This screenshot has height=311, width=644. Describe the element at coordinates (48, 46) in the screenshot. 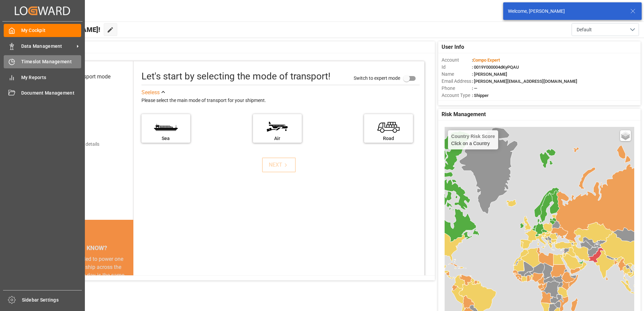

I see `span: Data Management` at that location.